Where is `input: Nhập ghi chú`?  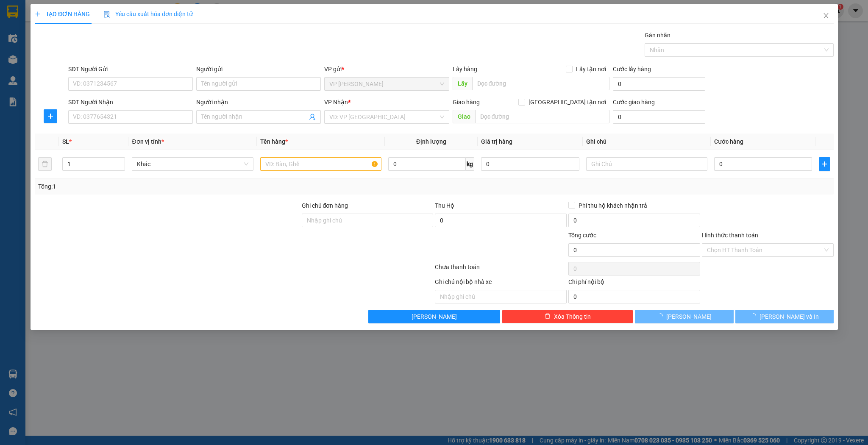
input: Nhập ghi chú is located at coordinates (500, 297).